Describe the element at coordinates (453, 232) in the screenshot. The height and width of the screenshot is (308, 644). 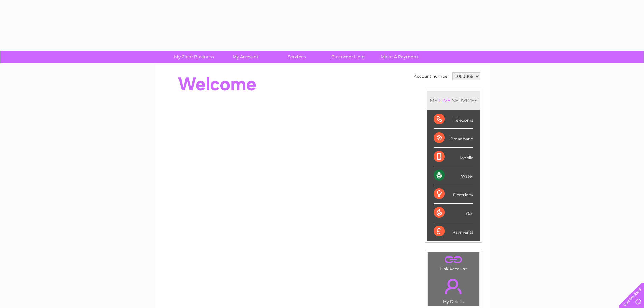
I see `div: Payments` at that location.